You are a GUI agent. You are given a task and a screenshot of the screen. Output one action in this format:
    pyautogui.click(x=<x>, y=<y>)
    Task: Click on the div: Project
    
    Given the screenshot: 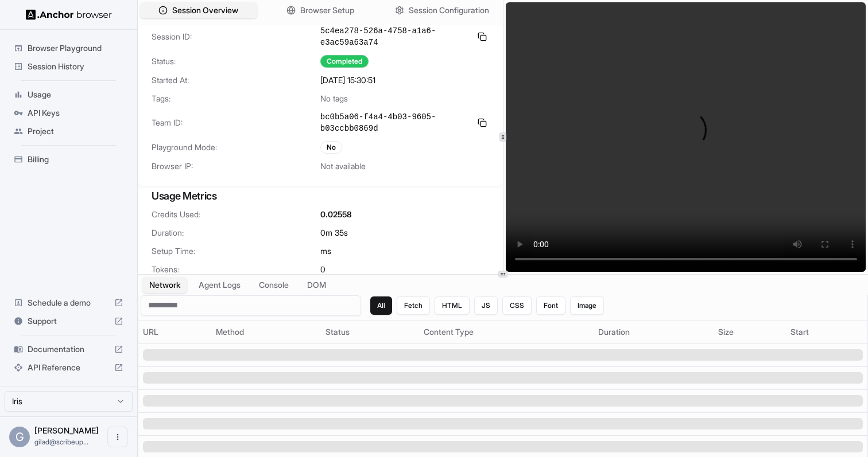 What is the action you would take?
    pyautogui.click(x=68, y=131)
    